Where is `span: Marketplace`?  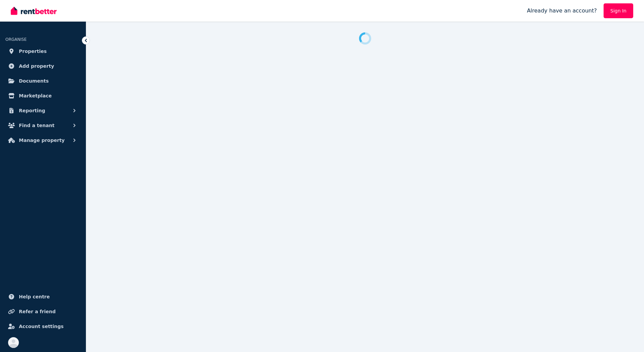
span: Marketplace is located at coordinates (35, 96).